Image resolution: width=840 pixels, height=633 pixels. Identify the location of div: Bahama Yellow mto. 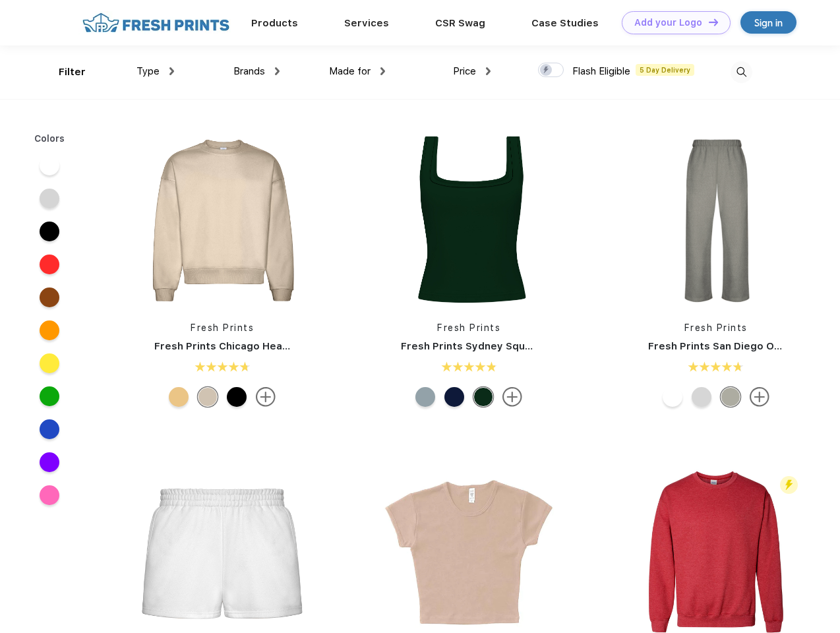
(179, 397).